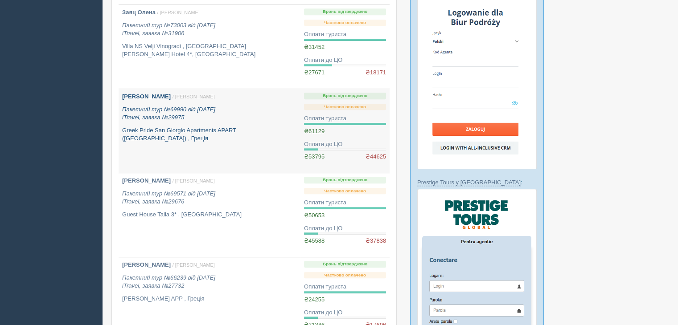  I want to click on span: ₴37838, so click(376, 241).